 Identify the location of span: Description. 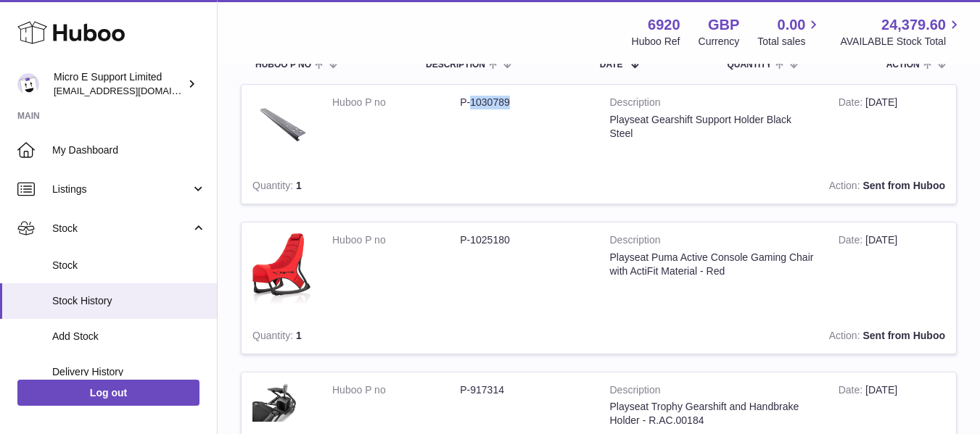
(455, 65).